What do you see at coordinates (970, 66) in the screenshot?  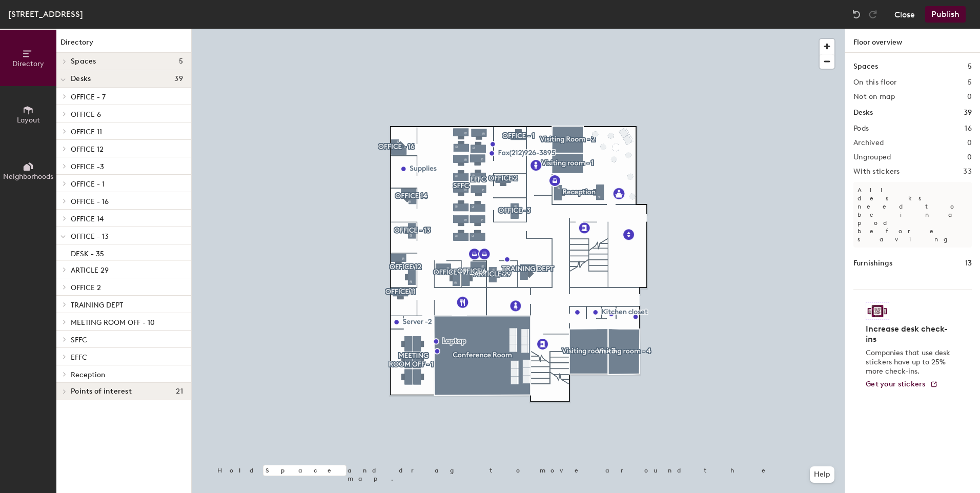 I see `h1: 5` at bounding box center [970, 66].